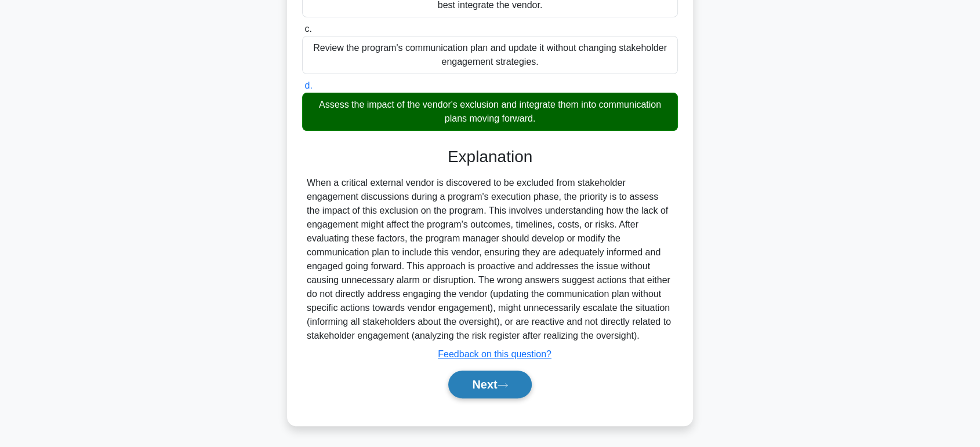 This screenshot has height=447, width=980. Describe the element at coordinates (490, 259) in the screenshot. I see `div: When a critical external vendor is discovered to be excluded from stakeholder engagement discussi...` at that location.